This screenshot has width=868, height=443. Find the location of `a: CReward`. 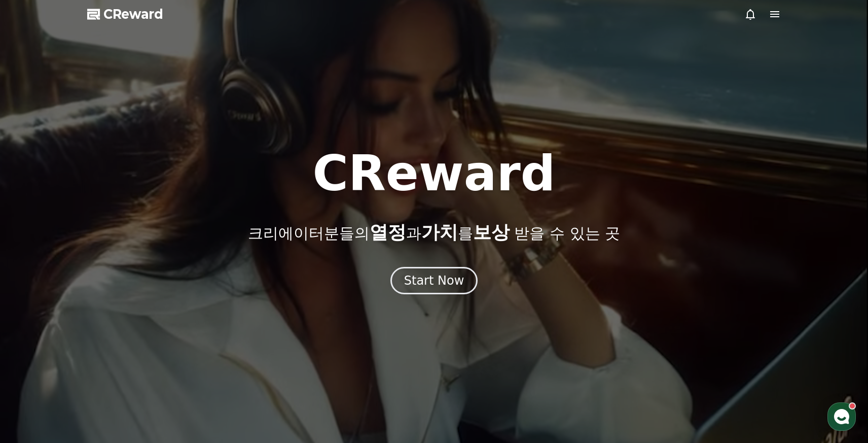

a: CReward is located at coordinates (125, 14).